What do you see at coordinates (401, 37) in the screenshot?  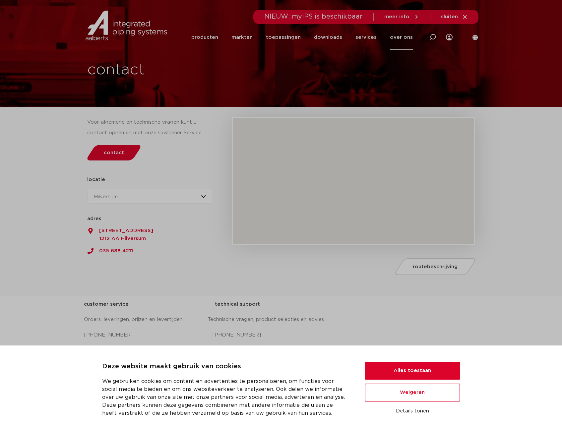 I see `a: over ons` at bounding box center [401, 37].